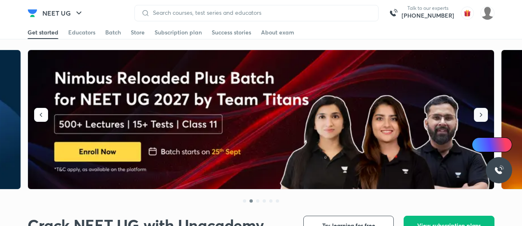 This screenshot has width=522, height=226. I want to click on img: Mohd Alam, so click(488, 13).